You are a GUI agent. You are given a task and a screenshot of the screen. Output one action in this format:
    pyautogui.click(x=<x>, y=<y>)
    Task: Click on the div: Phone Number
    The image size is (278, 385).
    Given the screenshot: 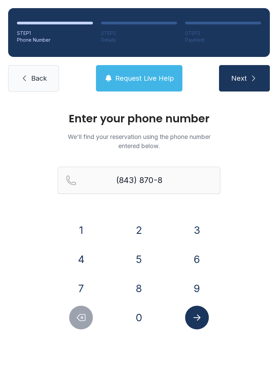 What is the action you would take?
    pyautogui.click(x=55, y=40)
    